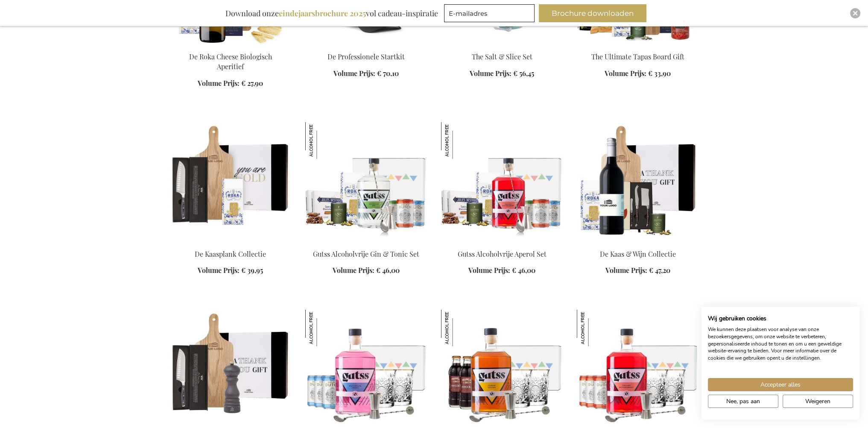  I want to click on a: Volume Prijs: € 39,95, so click(230, 271).